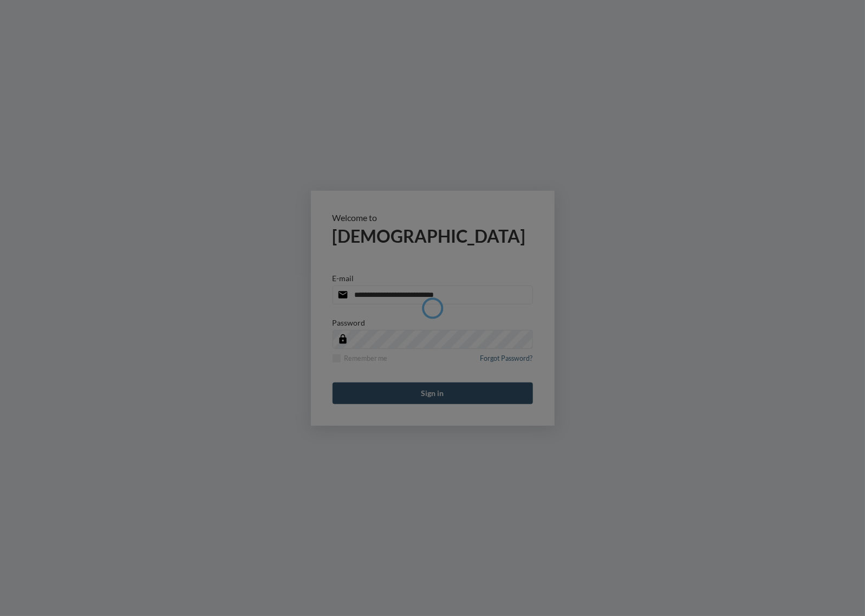 The height and width of the screenshot is (616, 865). I want to click on p: E-mail, so click(343, 278).